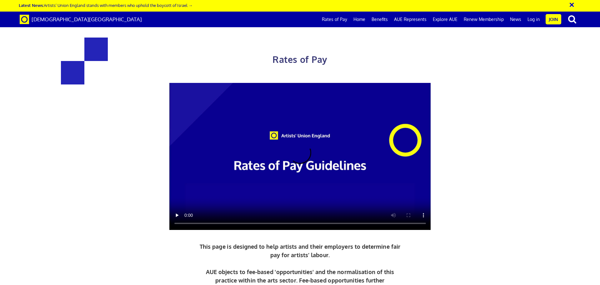 The width and height of the screenshot is (600, 285). I want to click on a: Benefits, so click(380, 19).